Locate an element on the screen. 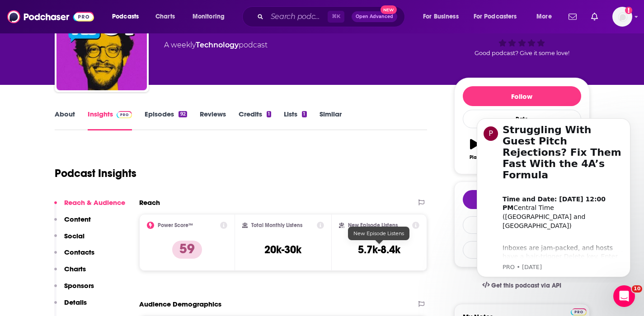 The height and width of the screenshot is (316, 644). p: Social is located at coordinates (74, 235).